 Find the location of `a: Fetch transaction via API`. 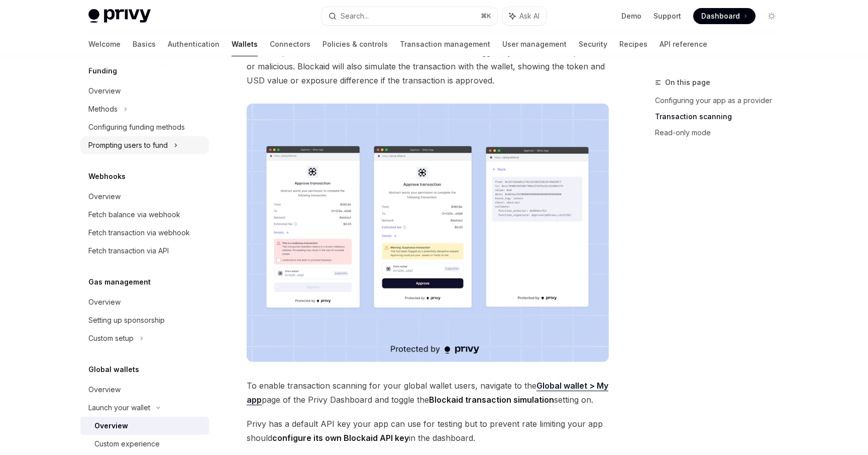

a: Fetch transaction via API is located at coordinates (145, 251).